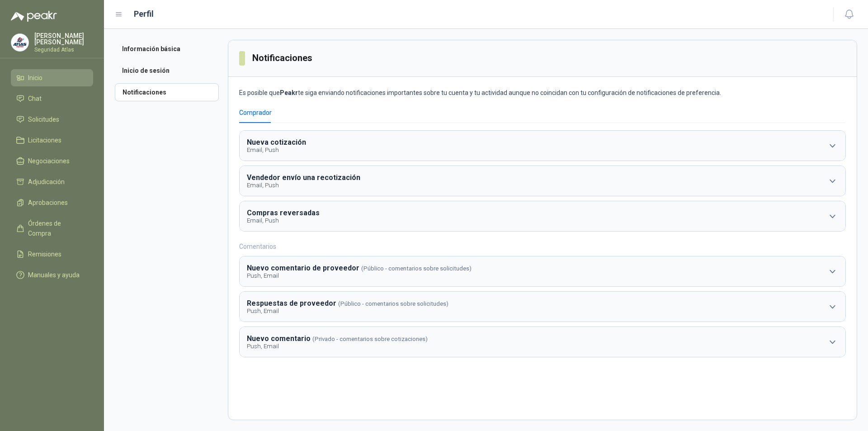  Describe the element at coordinates (276, 142) in the screenshot. I see `b: Nueva cotización` at that location.